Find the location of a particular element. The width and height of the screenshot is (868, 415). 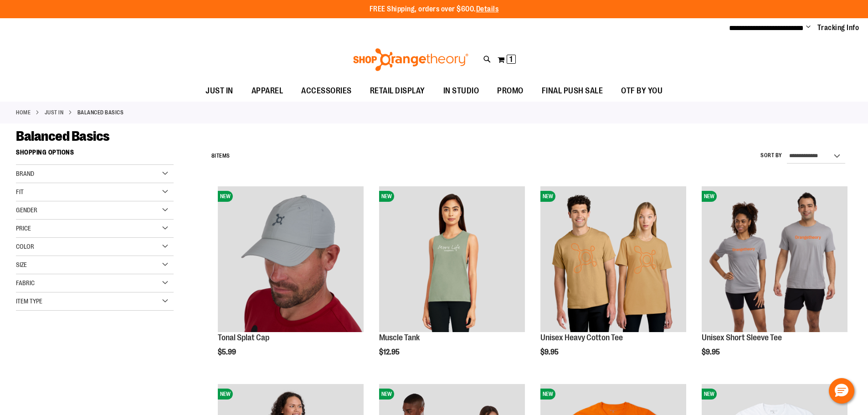

span: Fit is located at coordinates (20, 192).